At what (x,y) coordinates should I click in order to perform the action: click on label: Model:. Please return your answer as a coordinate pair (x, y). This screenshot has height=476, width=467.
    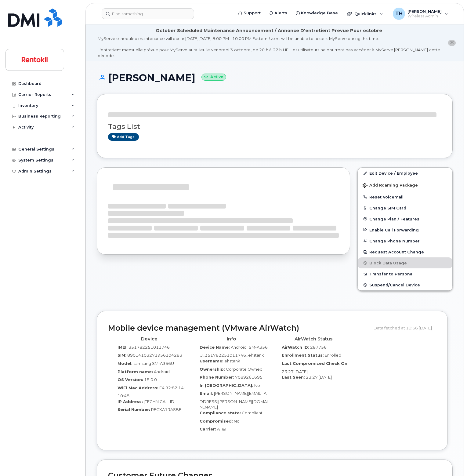
    Looking at the image, I should click on (125, 363).